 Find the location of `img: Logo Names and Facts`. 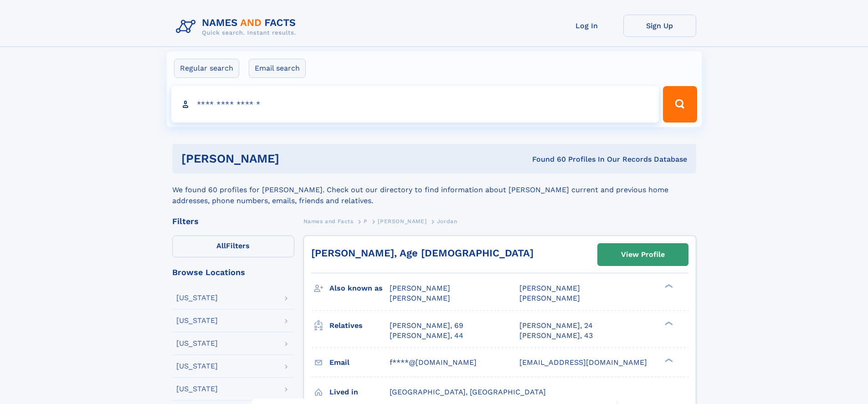

img: Logo Names and Facts is located at coordinates (238, 26).